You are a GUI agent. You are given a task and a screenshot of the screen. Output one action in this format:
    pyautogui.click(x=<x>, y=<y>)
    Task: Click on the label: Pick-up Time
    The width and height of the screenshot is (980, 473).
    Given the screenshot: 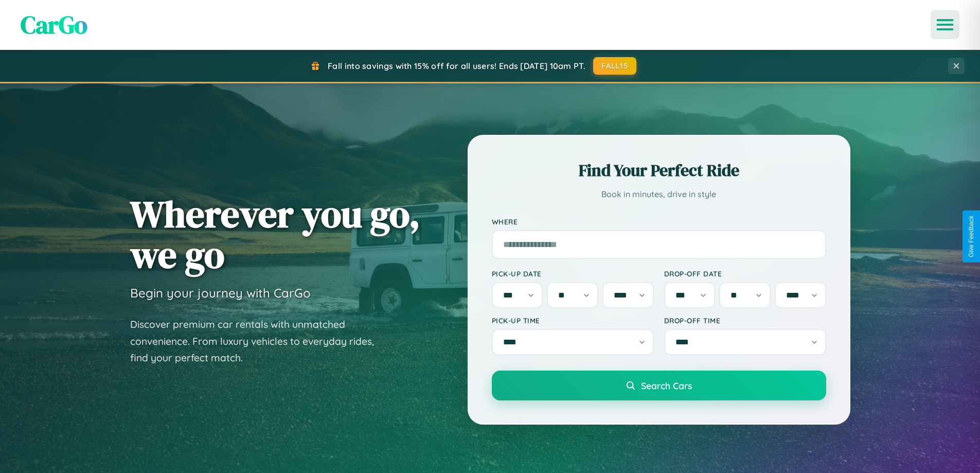 What is the action you would take?
    pyautogui.click(x=572, y=320)
    